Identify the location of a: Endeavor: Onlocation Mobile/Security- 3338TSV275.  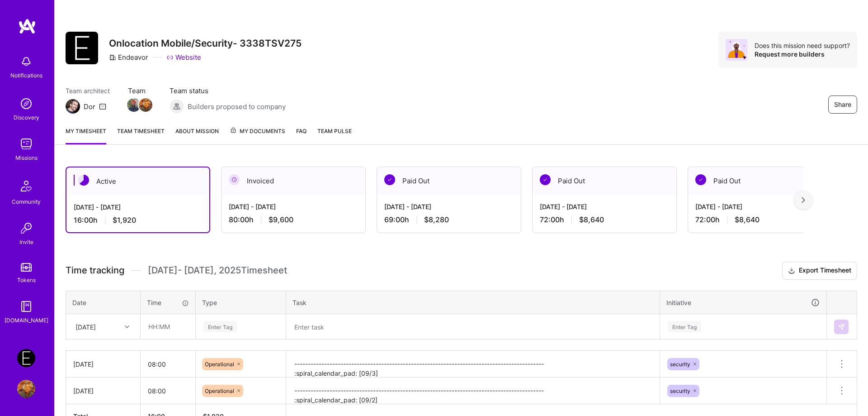
(26, 358).